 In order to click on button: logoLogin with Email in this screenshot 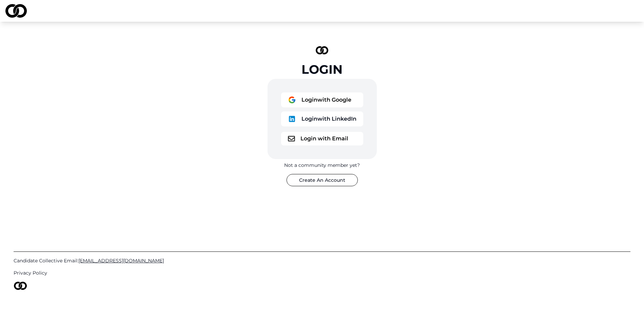, I will do `click(322, 139)`.